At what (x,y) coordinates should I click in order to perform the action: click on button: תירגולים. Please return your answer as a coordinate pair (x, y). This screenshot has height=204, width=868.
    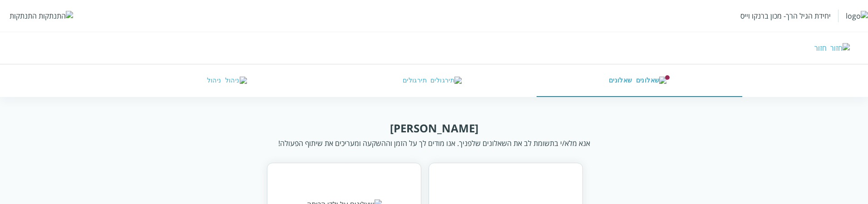
    Looking at the image, I should click on (434, 81).